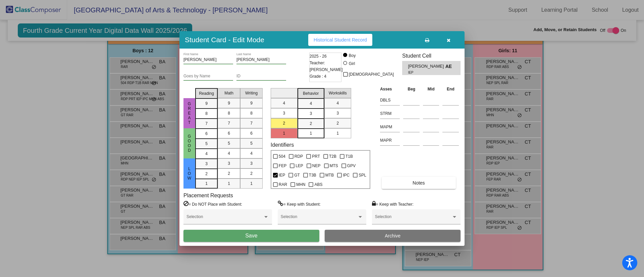  What do you see at coordinates (349, 157) in the screenshot?
I see `span: T1B` at bounding box center [349, 157].